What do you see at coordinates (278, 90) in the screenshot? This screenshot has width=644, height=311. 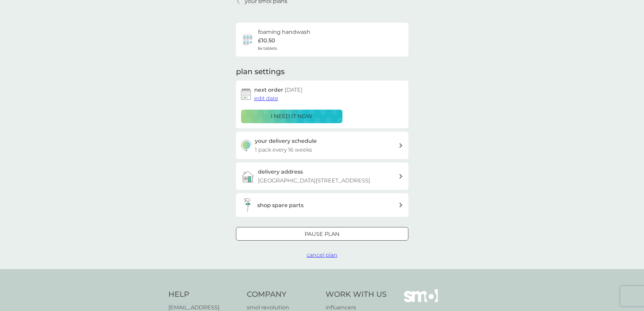 I see `h2: next order` at bounding box center [278, 90].